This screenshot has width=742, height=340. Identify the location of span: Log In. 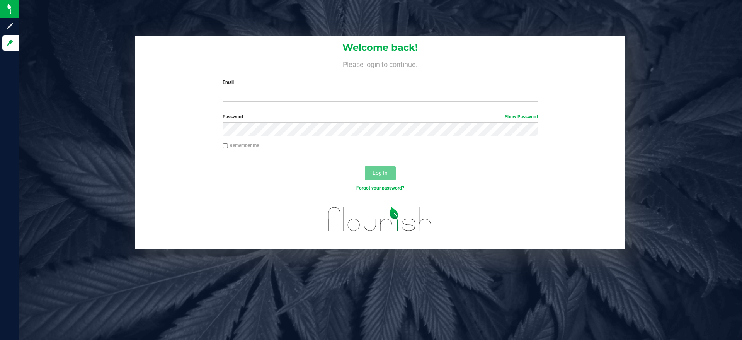
(380, 173).